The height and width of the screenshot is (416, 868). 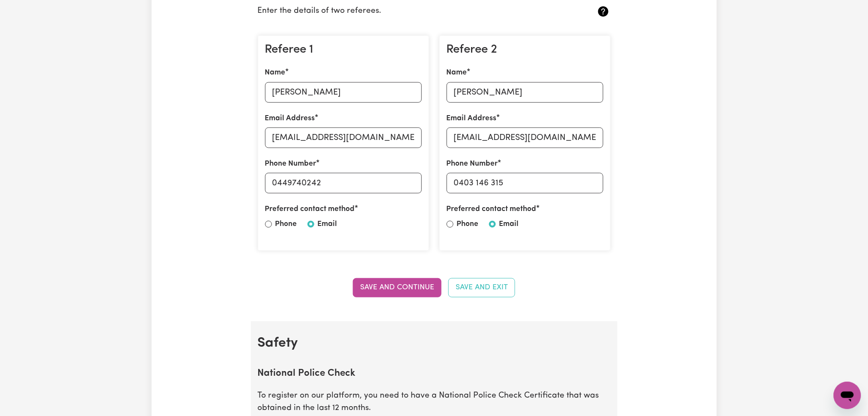 I want to click on p: To register on our platform, you need to have a National Police Check Certificate that was obtain..., so click(x=434, y=403).